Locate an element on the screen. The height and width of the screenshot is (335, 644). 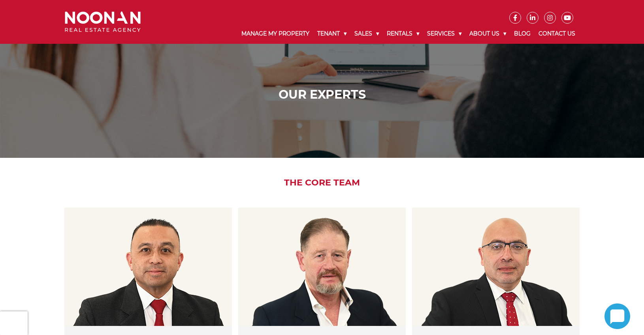
a: Sales is located at coordinates (367, 33).